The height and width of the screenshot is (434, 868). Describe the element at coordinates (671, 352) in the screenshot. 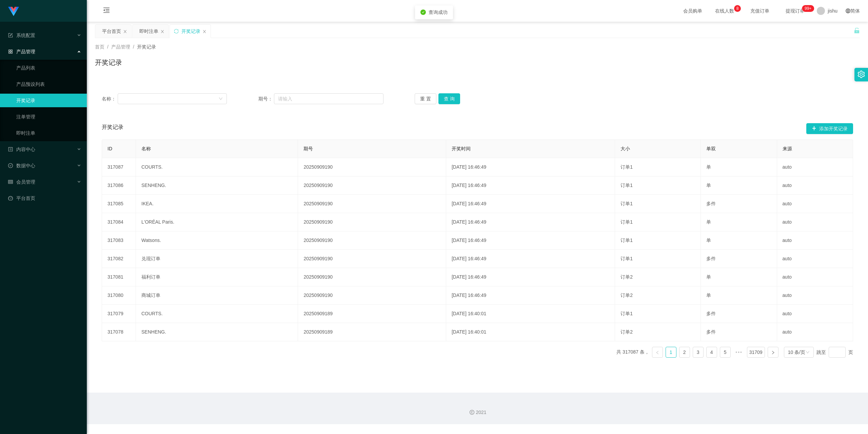

I see `li: 1` at that location.